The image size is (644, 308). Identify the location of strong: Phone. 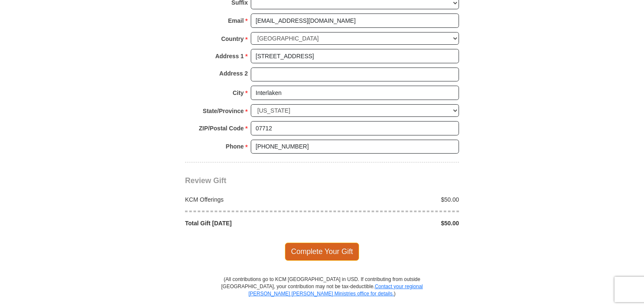
(235, 147).